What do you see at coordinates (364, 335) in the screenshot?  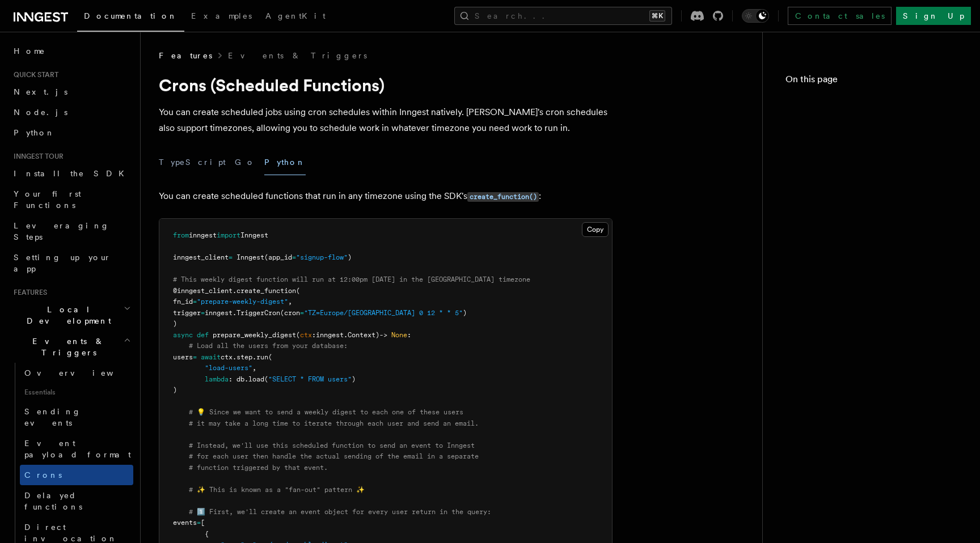 I see `span: Context)` at bounding box center [364, 335].